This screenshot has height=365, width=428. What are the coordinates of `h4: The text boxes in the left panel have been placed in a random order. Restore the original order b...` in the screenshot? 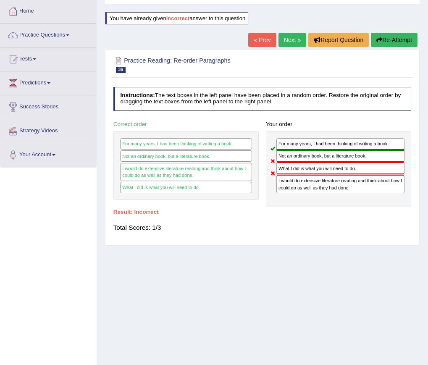 It's located at (262, 99).